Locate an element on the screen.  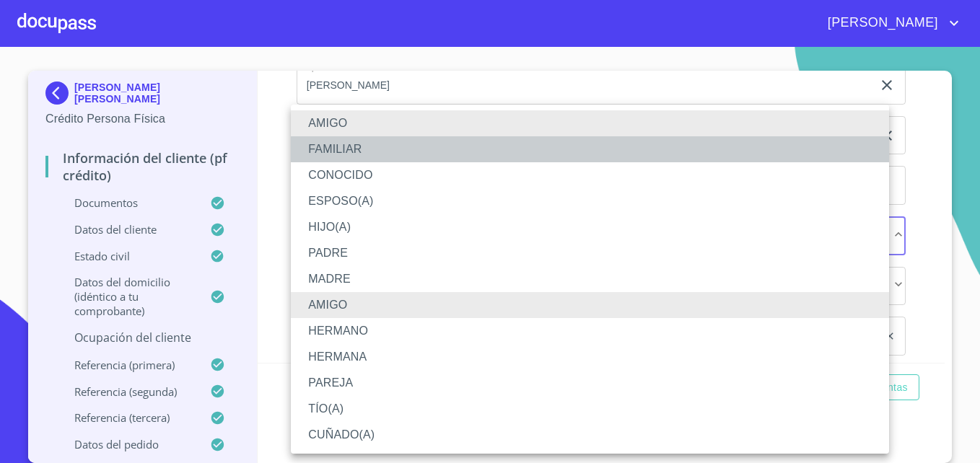
li: MADRE is located at coordinates (589, 279).